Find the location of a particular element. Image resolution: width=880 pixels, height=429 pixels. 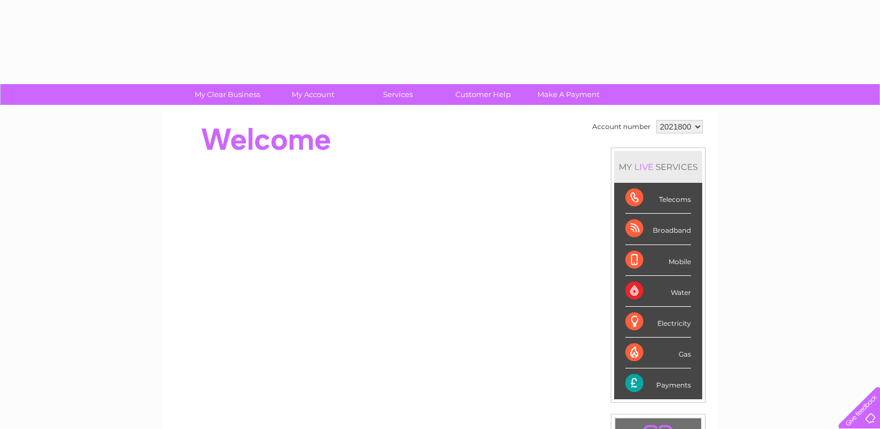

div: Broadband is located at coordinates (658, 229).